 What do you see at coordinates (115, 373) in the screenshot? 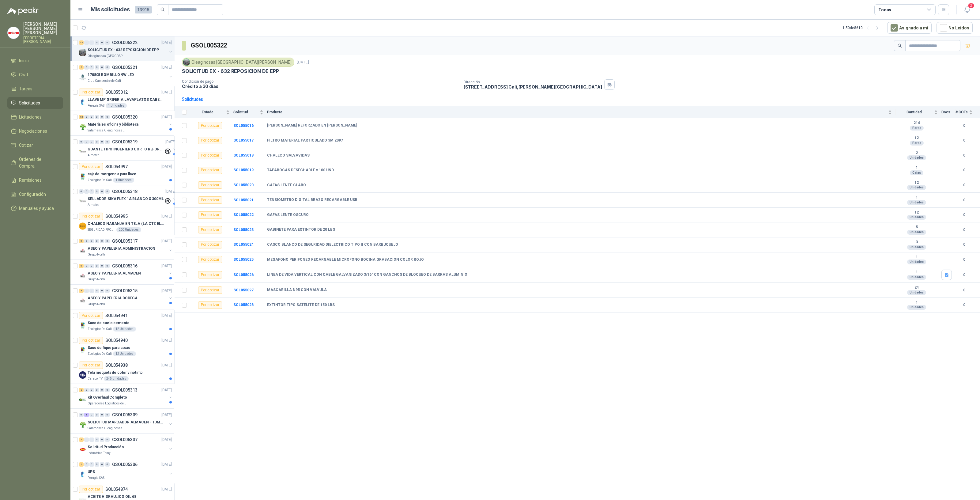
I see `p: Tela moqueta de color vinotinto` at bounding box center [115, 373].